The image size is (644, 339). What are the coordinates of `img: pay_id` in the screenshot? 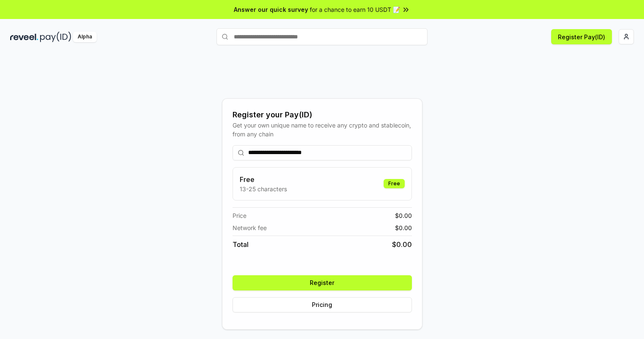 It's located at (56, 37).